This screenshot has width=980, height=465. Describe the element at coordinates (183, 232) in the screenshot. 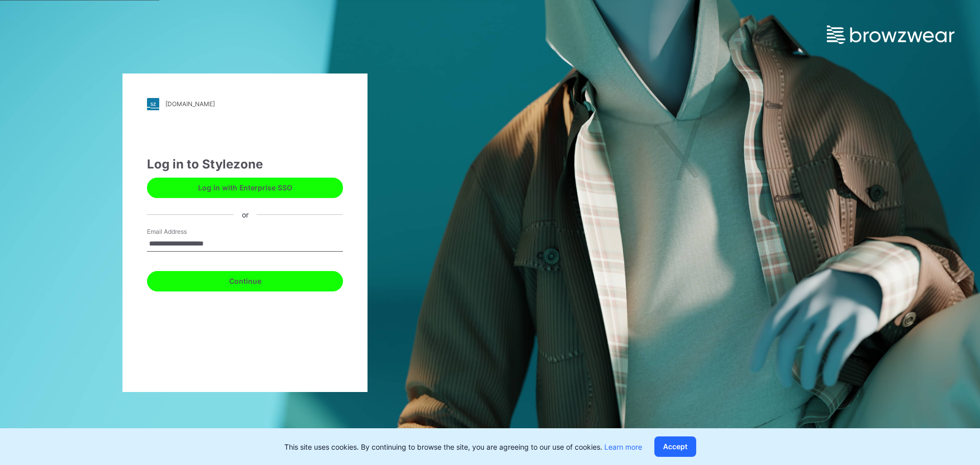

I see `label: Email Address` at that location.